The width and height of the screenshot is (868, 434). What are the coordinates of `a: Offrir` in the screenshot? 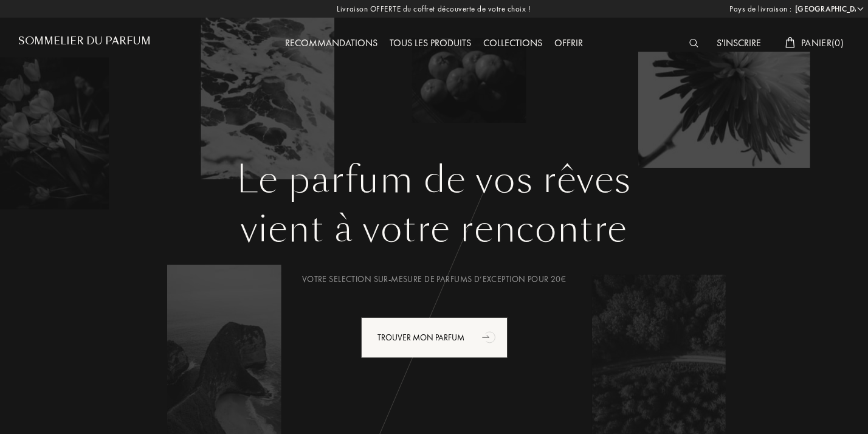 It's located at (568, 43).